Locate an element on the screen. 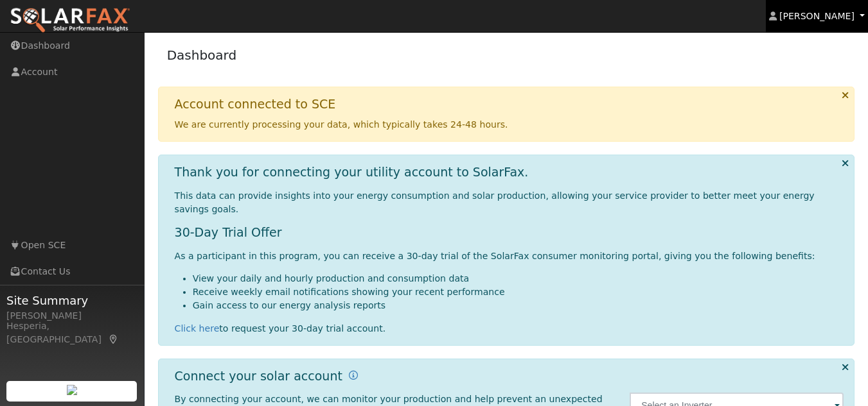 This screenshot has width=868, height=406. h1: 30-Day Trial Offer is located at coordinates (509, 232).